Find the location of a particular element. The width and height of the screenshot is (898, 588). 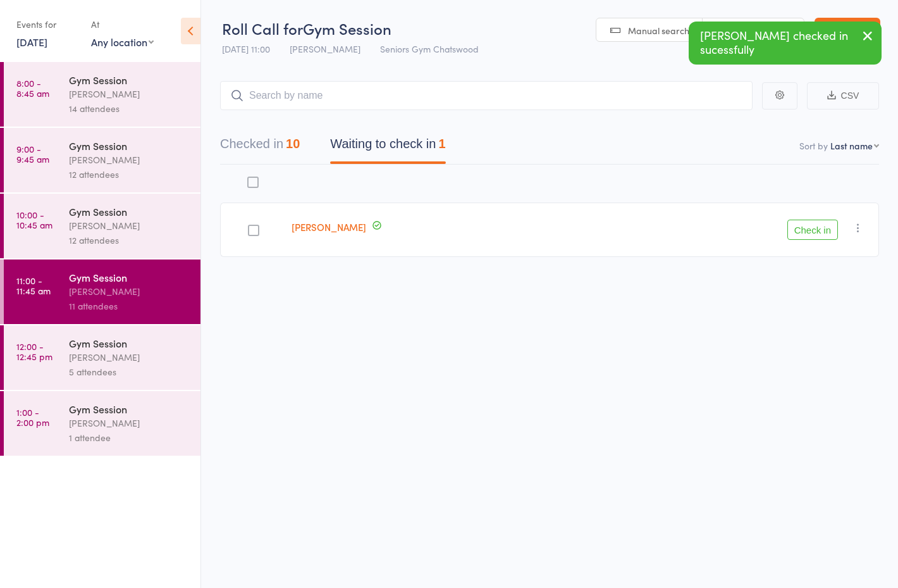

div: 5 attendees is located at coordinates (129, 371).